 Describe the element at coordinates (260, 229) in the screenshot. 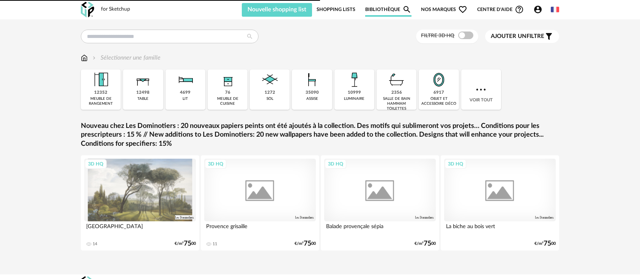

I see `div: Provence grisaille` at that location.